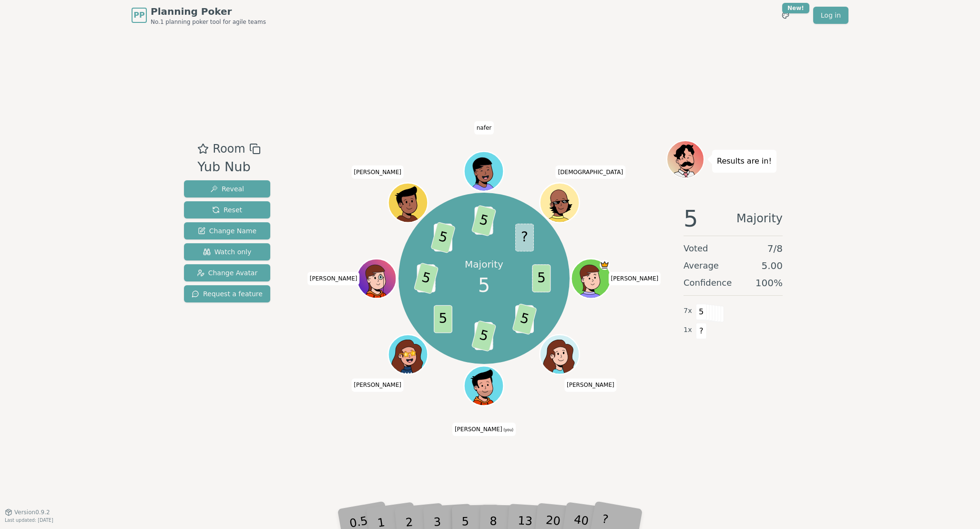 The image size is (980, 529). I want to click on span: Majority, so click(759, 219).